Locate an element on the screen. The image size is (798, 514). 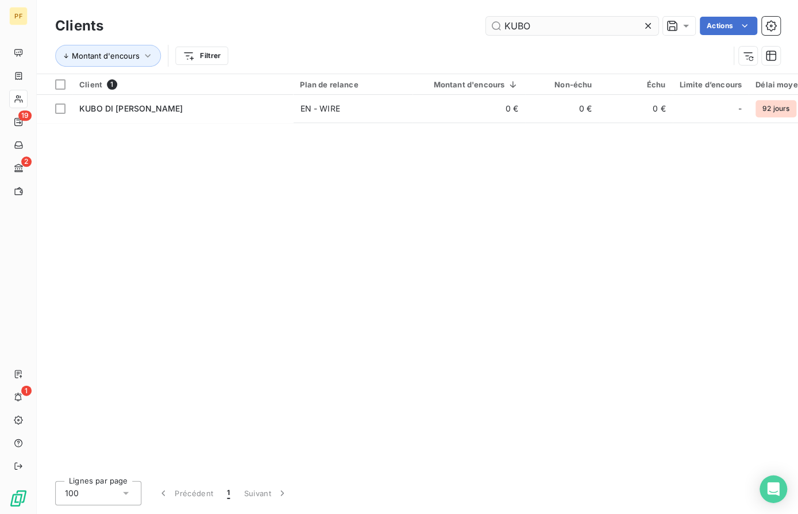
span: Client is located at coordinates (91, 84).